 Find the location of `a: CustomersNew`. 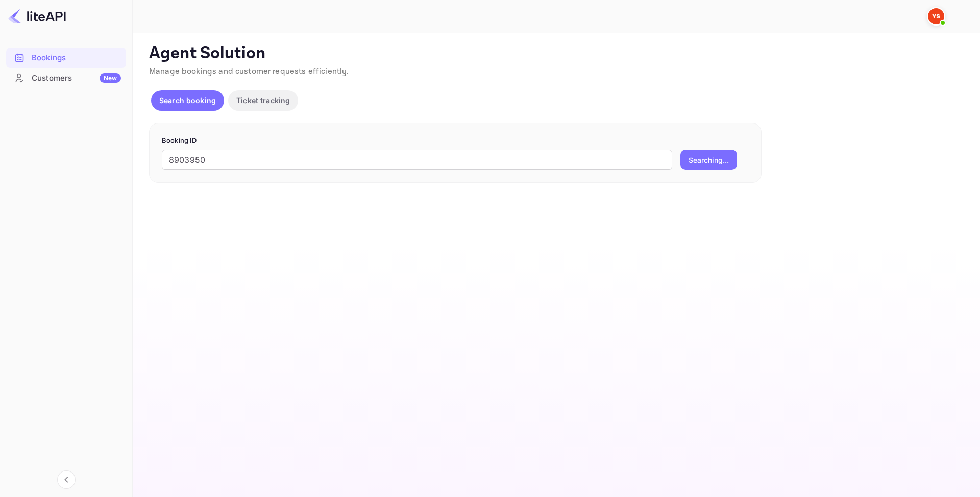

a: CustomersNew is located at coordinates (66, 78).